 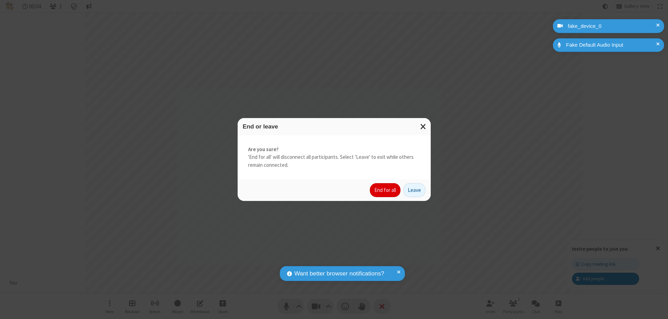 I want to click on div: fake_device_0, so click(x=612, y=26).